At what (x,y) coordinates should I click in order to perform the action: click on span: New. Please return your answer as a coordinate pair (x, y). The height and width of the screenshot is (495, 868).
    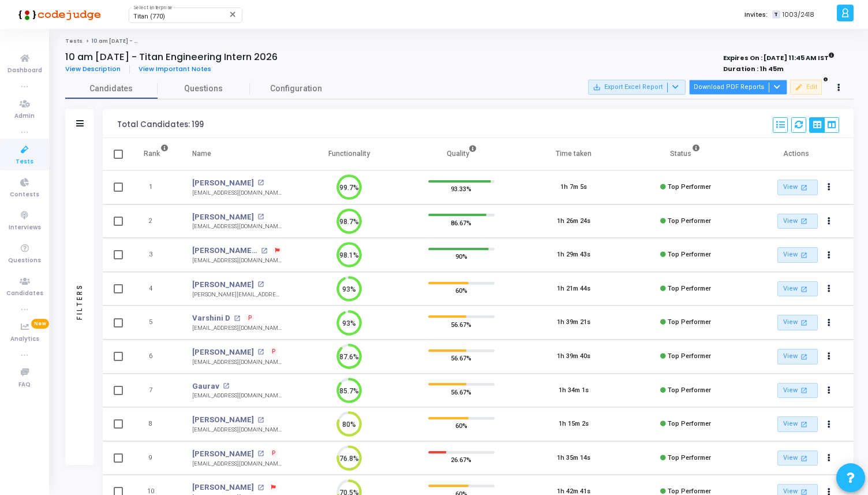
    Looking at the image, I should click on (40, 324).